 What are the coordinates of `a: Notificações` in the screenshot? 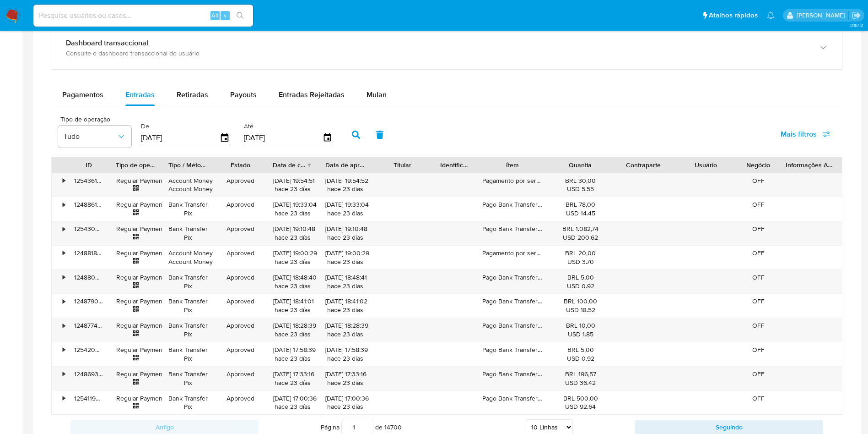 It's located at (771, 15).